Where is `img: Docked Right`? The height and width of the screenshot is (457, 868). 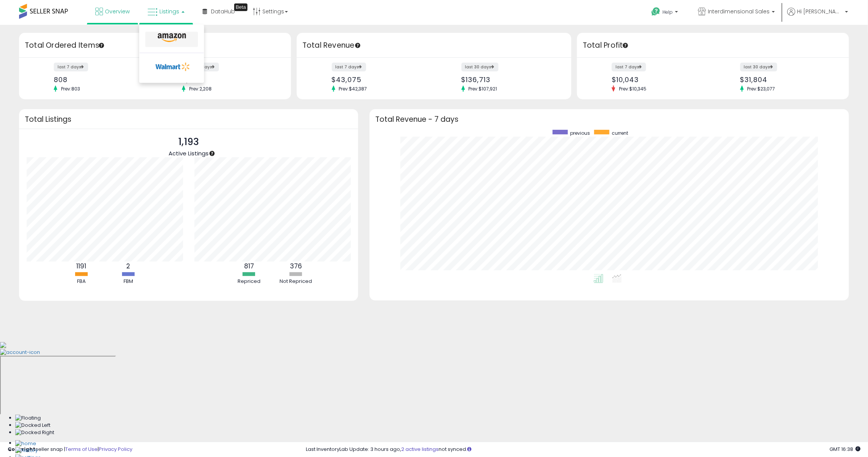
img: Docked Right is located at coordinates (35, 433).